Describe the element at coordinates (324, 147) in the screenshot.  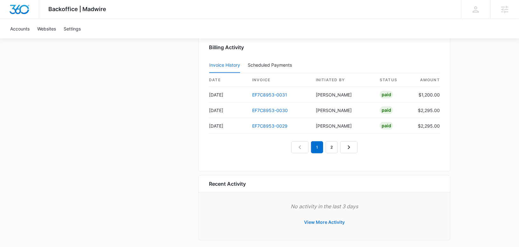
I see `nav: Pagination` at that location.